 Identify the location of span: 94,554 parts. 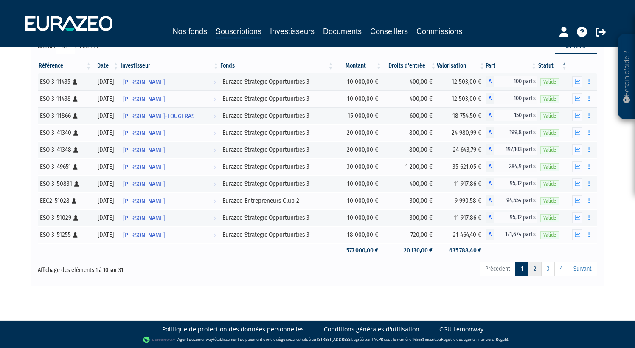
(516, 200).